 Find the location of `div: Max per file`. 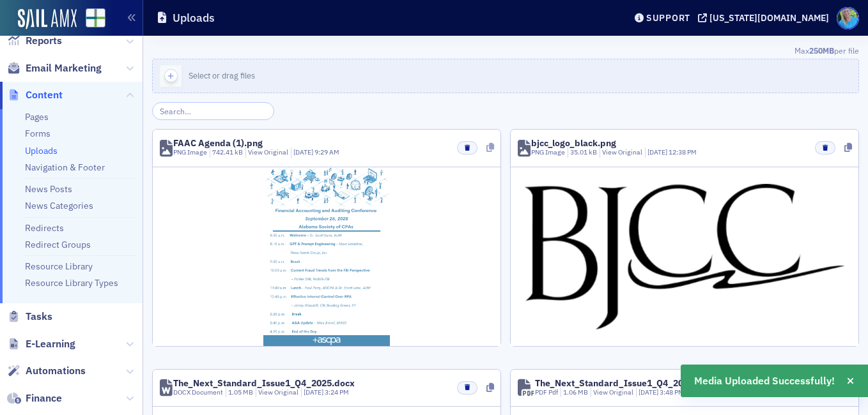

div: Max per file is located at coordinates (506, 52).